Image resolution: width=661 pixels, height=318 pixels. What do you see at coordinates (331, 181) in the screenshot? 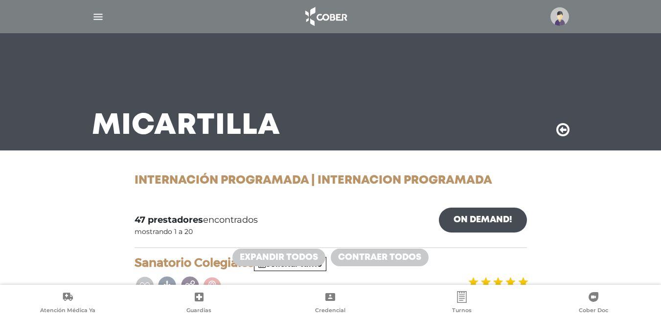
I see `h1: Internación Programada | Internacion Programada` at bounding box center [331, 181].